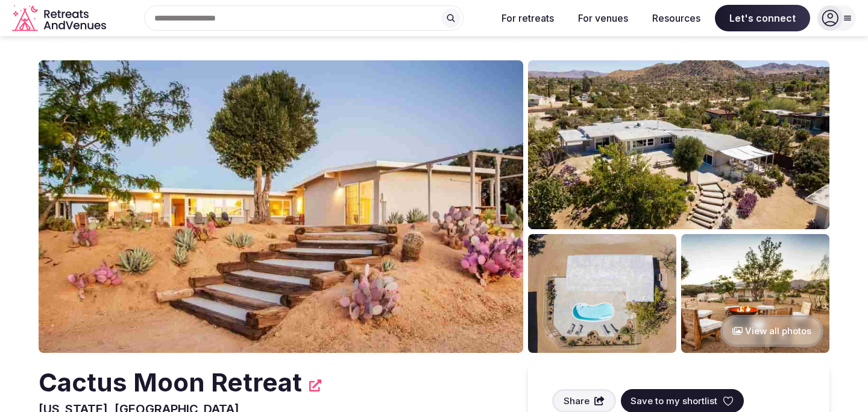  What do you see at coordinates (772, 330) in the screenshot?
I see `button: View all photos` at bounding box center [772, 330].